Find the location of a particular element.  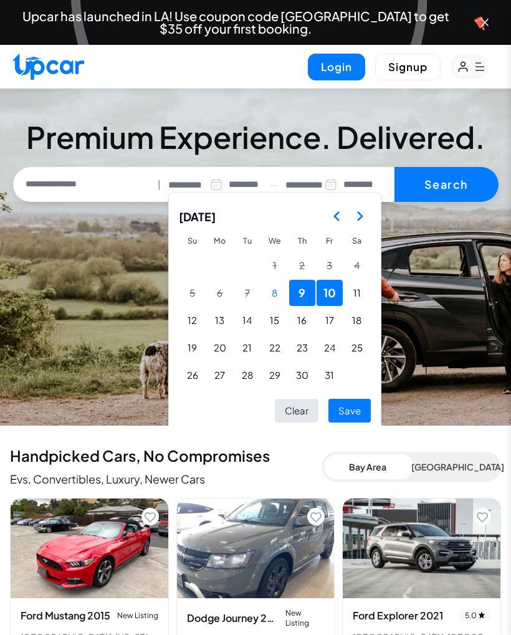

th: Thursday is located at coordinates (302, 240).